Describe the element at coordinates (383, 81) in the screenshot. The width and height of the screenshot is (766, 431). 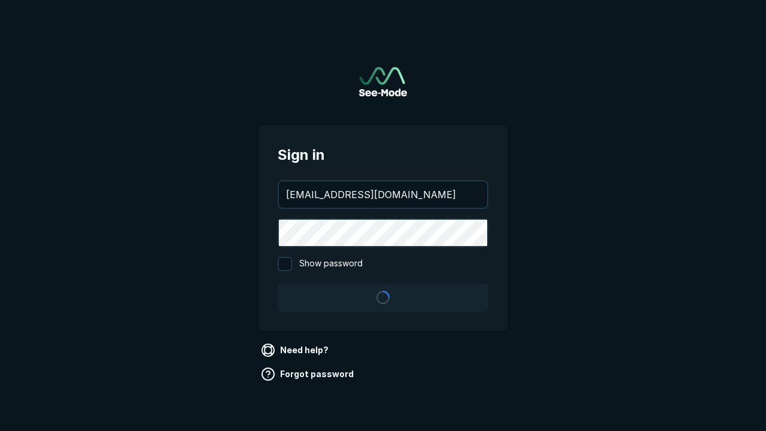
I see `a: Go to sign in` at that location.